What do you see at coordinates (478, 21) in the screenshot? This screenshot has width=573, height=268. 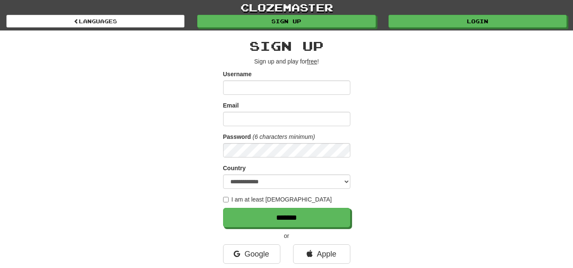 I see `a: Login` at bounding box center [478, 21].